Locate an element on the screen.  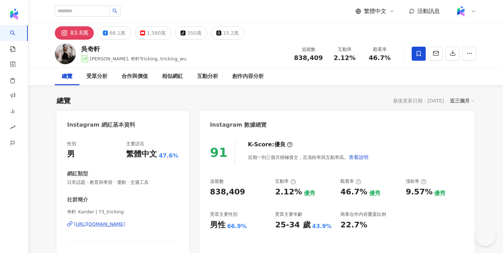
div: 社群簡介 is located at coordinates (78, 200).